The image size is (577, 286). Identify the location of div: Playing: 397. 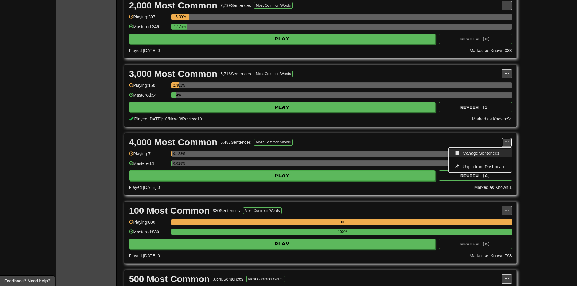
(149, 19).